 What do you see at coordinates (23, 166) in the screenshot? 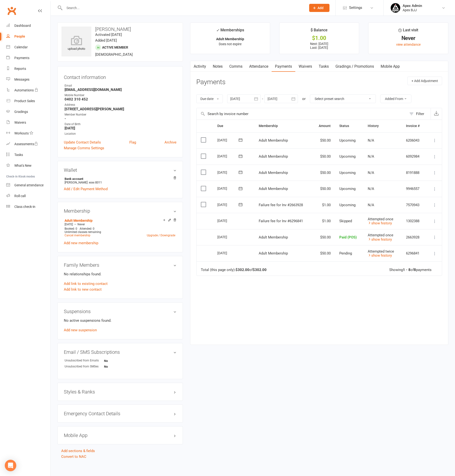
I see `div: What's New` at bounding box center [23, 166].